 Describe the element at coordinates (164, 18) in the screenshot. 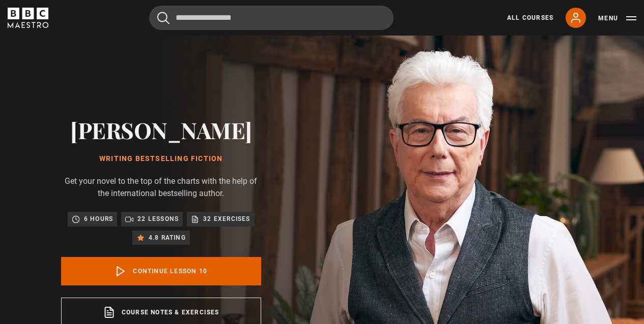

I see `button: Submit the search query` at that location.